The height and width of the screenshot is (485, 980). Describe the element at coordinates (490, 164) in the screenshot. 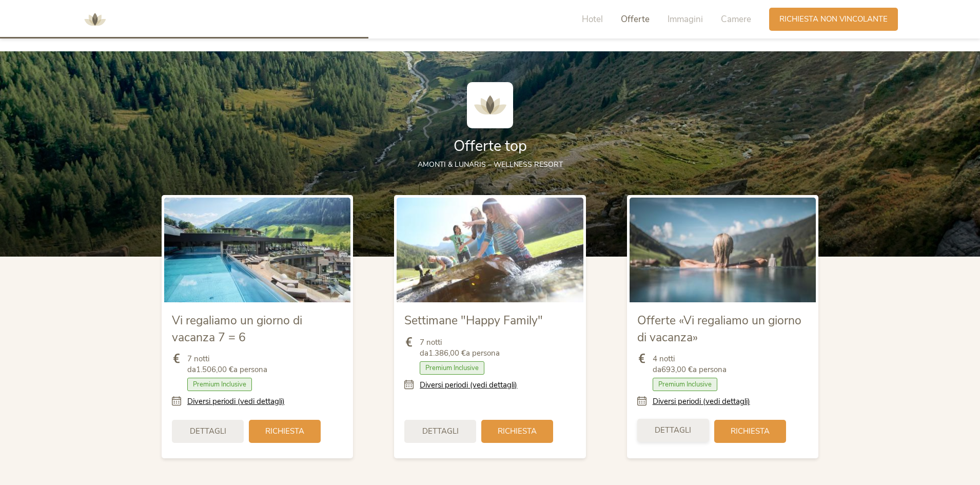

I see `span: AMONTI & LUNARIS – wellness resort` at that location.